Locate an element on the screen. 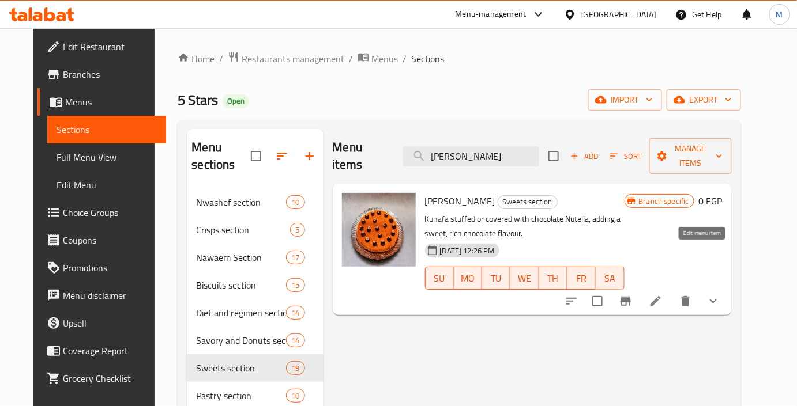 The width and height of the screenshot is (797, 406). span: 19 is located at coordinates (295, 368).